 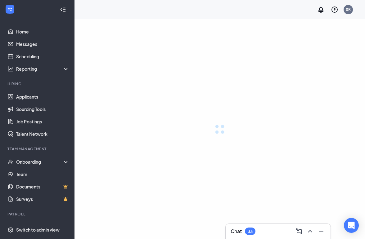 What do you see at coordinates (299, 232) in the screenshot?
I see `svg: ComposeMessage` at bounding box center [299, 232].